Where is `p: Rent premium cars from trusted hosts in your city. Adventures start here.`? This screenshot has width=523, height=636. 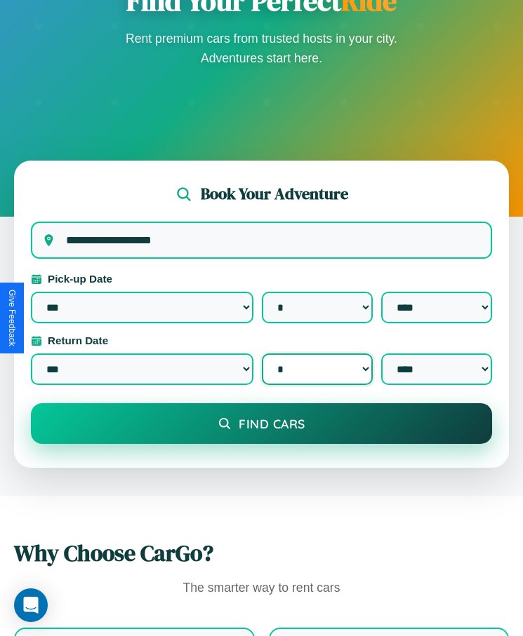 p: Rent premium cars from trusted hosts in your city. Adventures start here. is located at coordinates (262, 48).